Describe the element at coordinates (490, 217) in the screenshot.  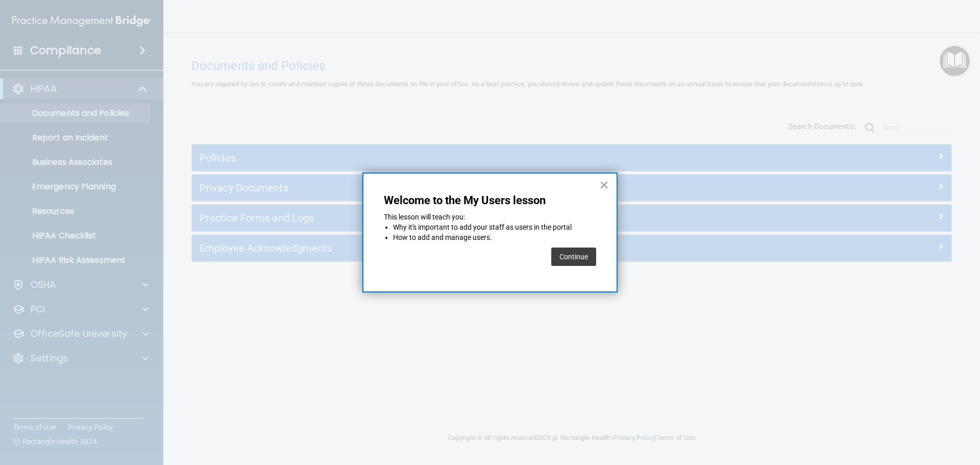
I see `p: This lesson will teach you:` at that location.